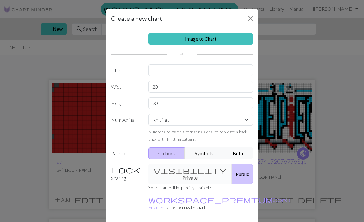 This screenshot has width=364, height=222. I want to click on small: Numbers rows on alternating sides, to replicate a back-and-forth knitting pattern., so click(199, 135).